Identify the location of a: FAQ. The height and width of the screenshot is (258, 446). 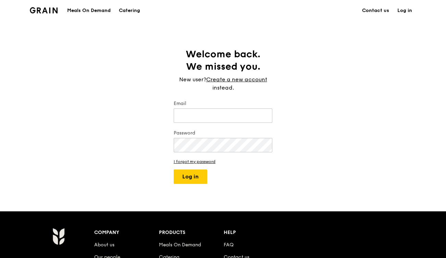
(228, 244).